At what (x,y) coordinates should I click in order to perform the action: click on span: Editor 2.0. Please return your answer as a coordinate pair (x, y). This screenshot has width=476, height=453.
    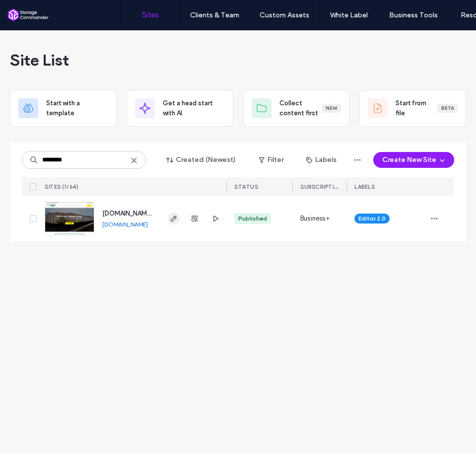
    Looking at the image, I should click on (372, 218).